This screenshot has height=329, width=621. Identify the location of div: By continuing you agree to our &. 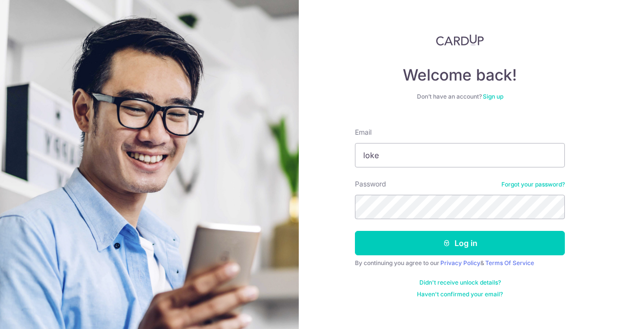
(460, 263).